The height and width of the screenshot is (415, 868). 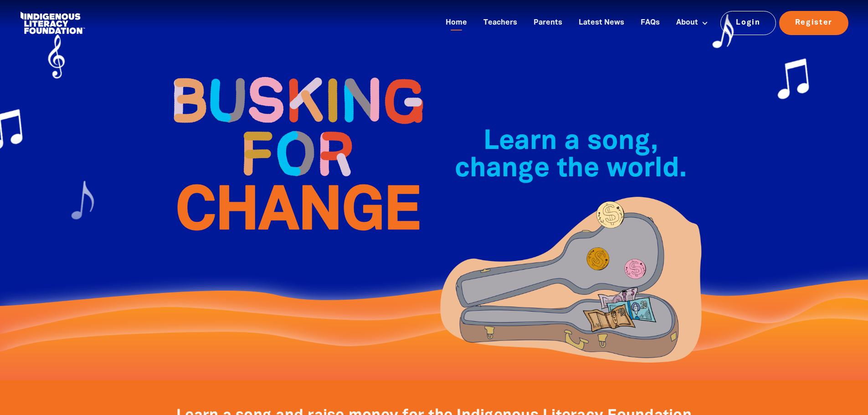 What do you see at coordinates (814, 23) in the screenshot?
I see `a: Register` at bounding box center [814, 23].